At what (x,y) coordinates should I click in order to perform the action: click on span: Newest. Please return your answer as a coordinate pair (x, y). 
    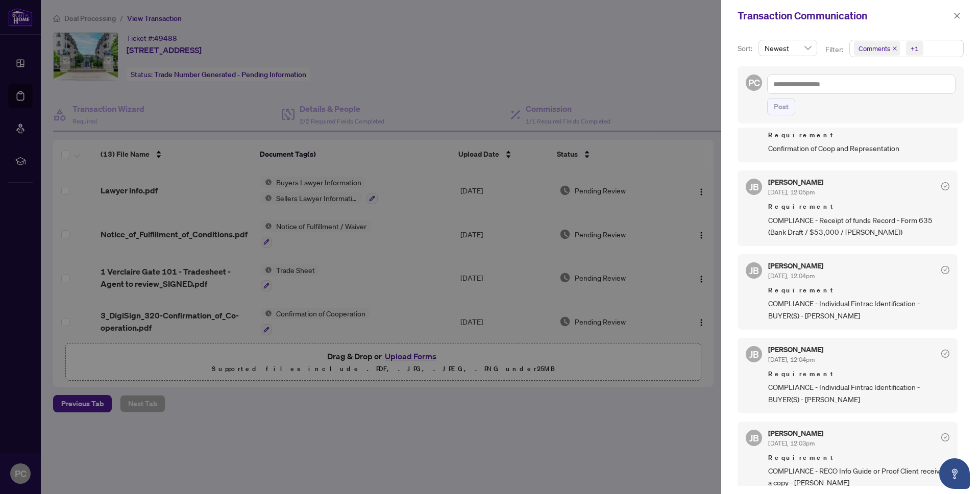
    Looking at the image, I should click on (788, 48).